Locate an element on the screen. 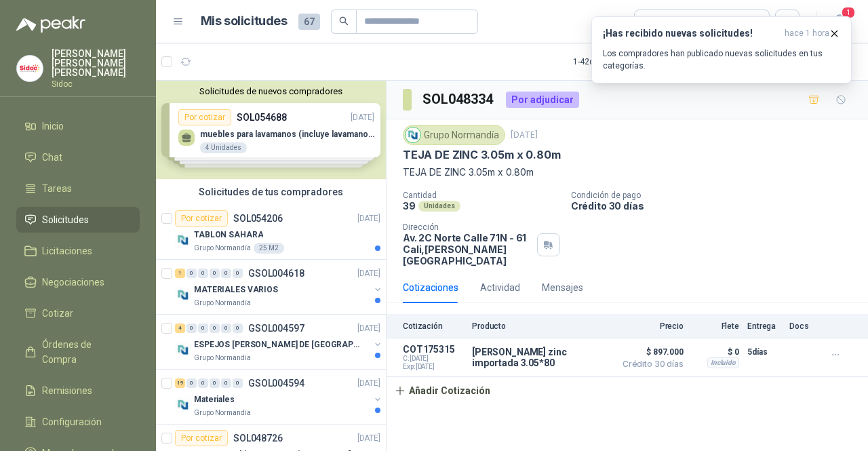 The height and width of the screenshot is (451, 868). p: Materiales is located at coordinates (214, 399).